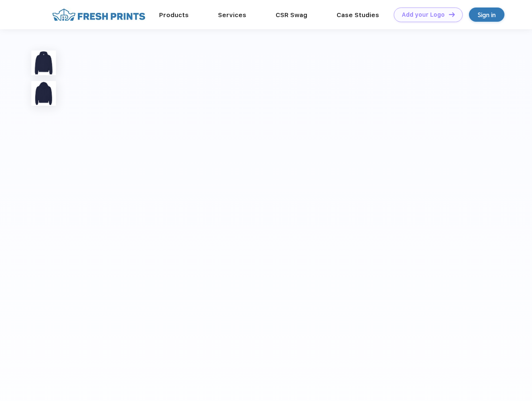 The width and height of the screenshot is (532, 401). I want to click on a: CSR Swag, so click(292, 15).